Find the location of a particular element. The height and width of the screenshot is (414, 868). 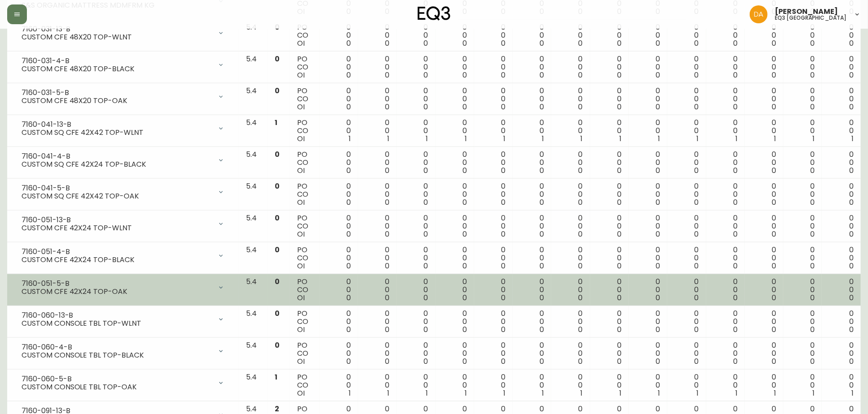

div: CUSTOM CFE 42X24 TOP-OAK is located at coordinates (117, 291).